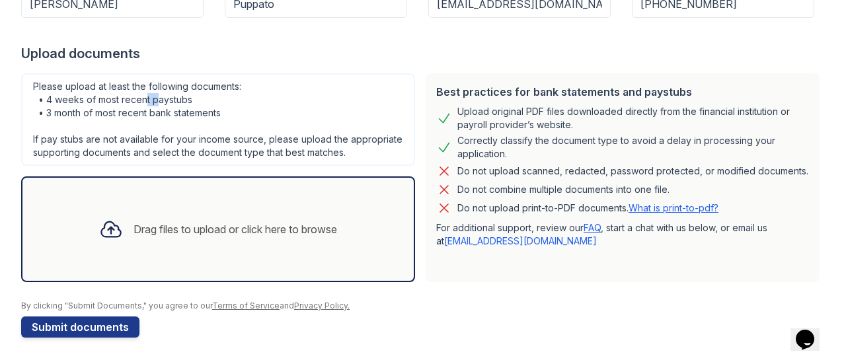 The height and width of the screenshot is (364, 846). Describe the element at coordinates (622, 92) in the screenshot. I see `div: Best practices for bank statements and paystubs` at that location.